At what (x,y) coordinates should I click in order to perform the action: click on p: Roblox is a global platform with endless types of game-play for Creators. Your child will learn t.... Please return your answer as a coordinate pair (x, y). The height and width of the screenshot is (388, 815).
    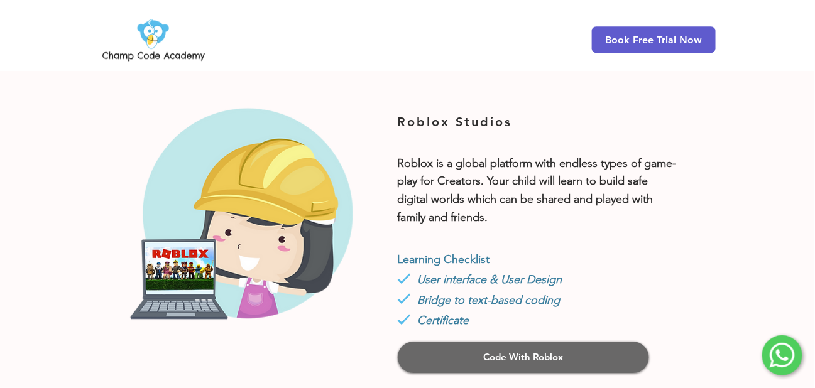
    Looking at the image, I should click on (539, 190).